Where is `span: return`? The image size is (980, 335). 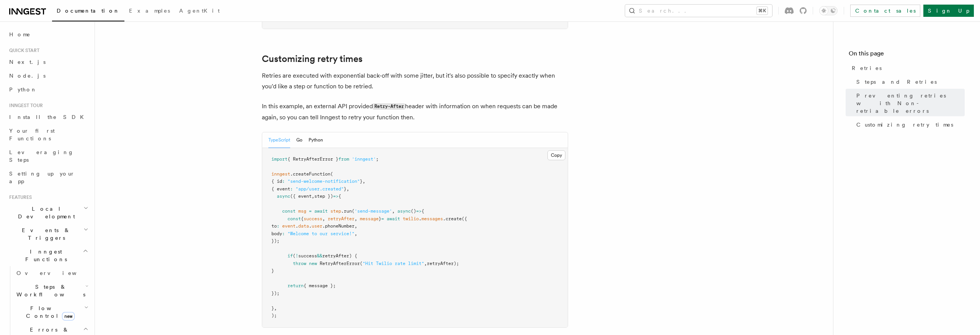
span: return is located at coordinates (295, 286).